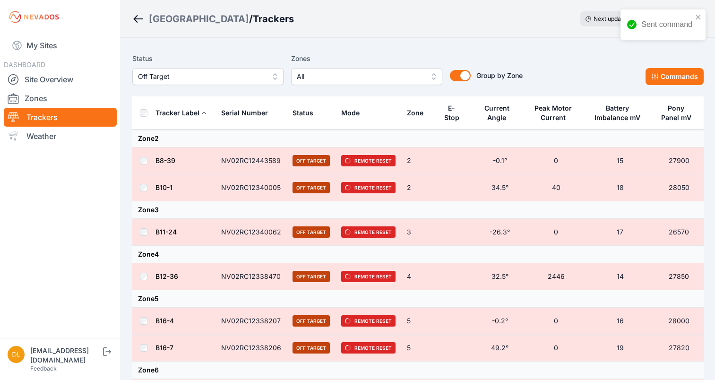  I want to click on div: Pony Panel mV, so click(676, 113).